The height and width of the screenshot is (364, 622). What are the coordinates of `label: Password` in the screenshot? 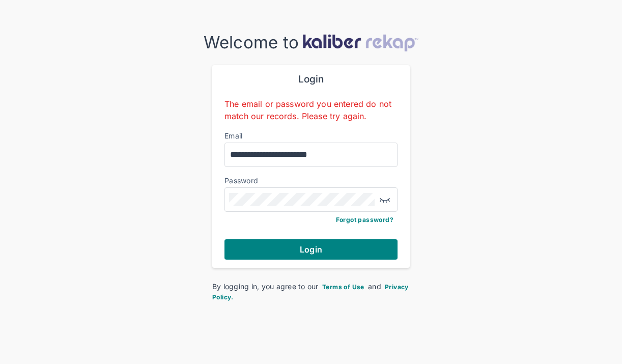 It's located at (241, 180).